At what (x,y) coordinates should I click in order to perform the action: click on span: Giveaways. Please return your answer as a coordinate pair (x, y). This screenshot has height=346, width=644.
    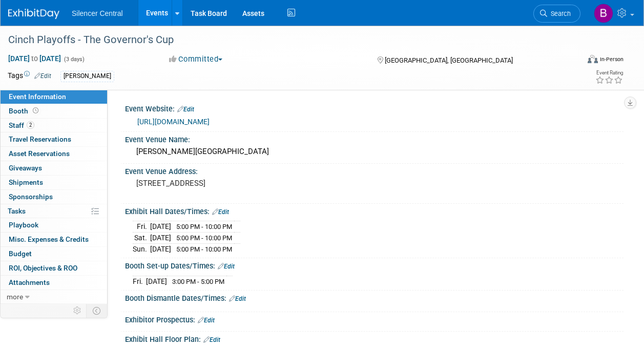
    Looking at the image, I should click on (25, 168).